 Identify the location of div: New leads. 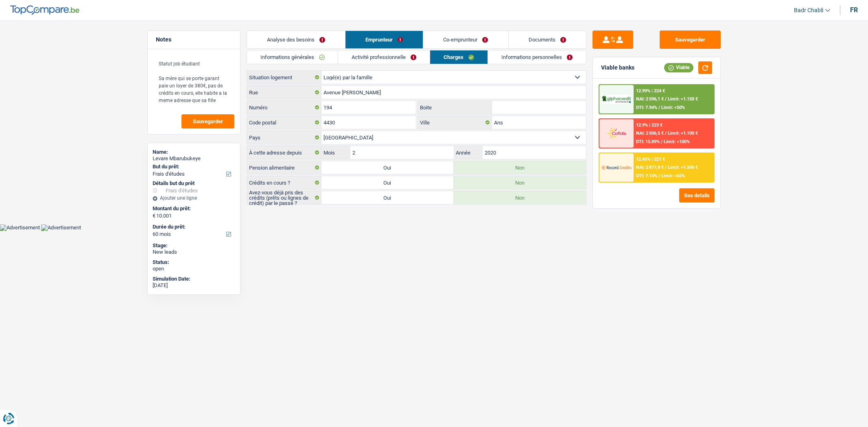
(193, 252).